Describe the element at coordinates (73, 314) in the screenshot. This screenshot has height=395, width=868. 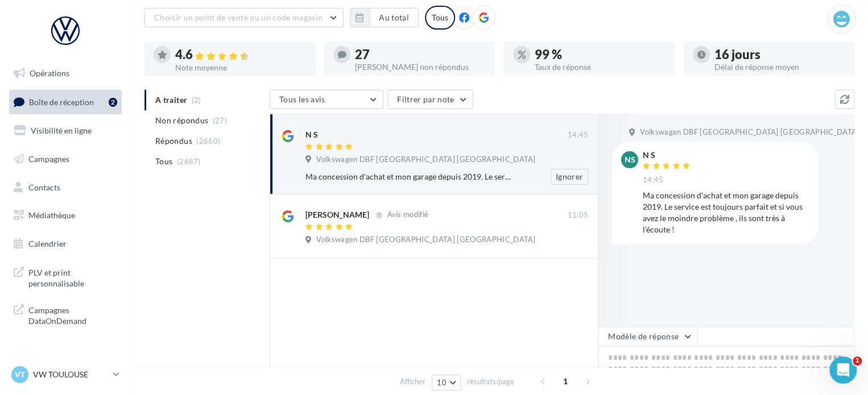
I see `span: Campagnes DataOnDemand` at that location.